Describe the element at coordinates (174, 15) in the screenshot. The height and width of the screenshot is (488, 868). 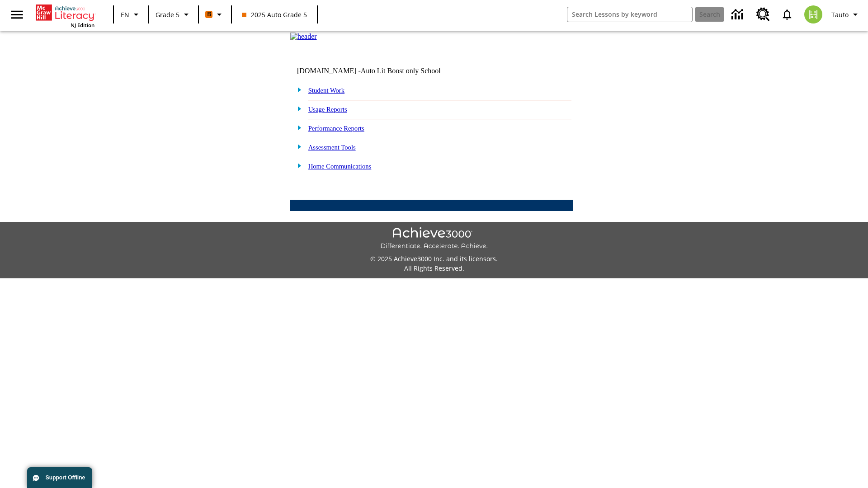
I see `button: Grade: Grade 5, Select a grade` at that location.